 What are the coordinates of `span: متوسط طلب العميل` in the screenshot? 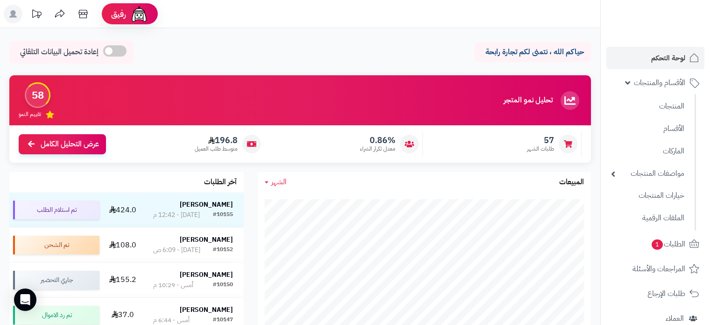 It's located at (216, 149).